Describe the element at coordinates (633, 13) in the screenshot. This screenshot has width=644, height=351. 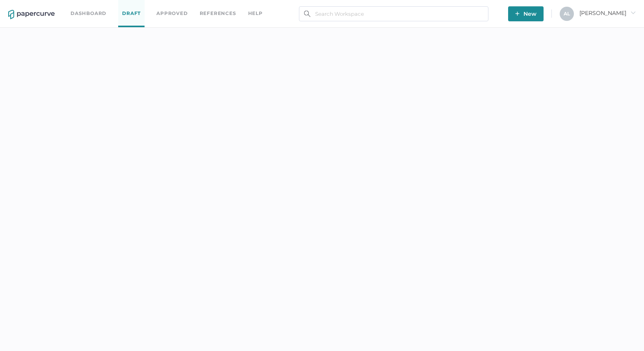
I see `i: arrow_right` at that location.